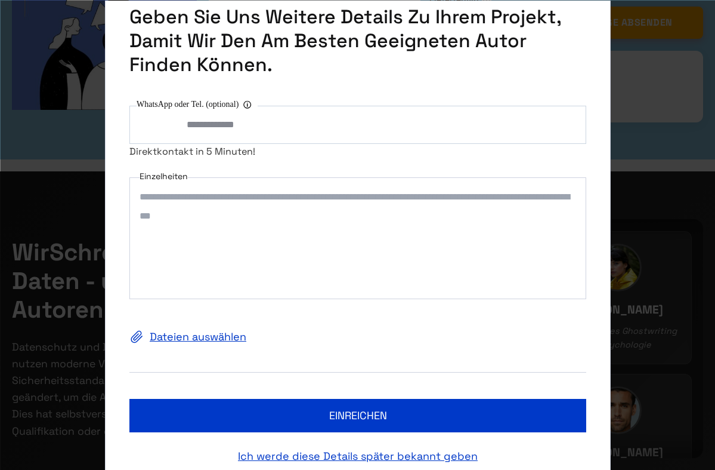 The height and width of the screenshot is (470, 715). I want to click on button: einreichen, so click(358, 415).